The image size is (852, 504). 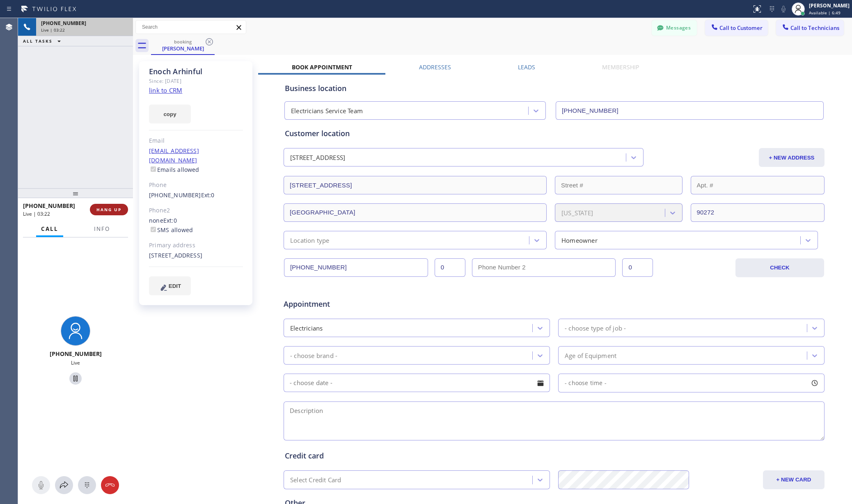 I want to click on span: ALL TASKS, so click(x=38, y=41).